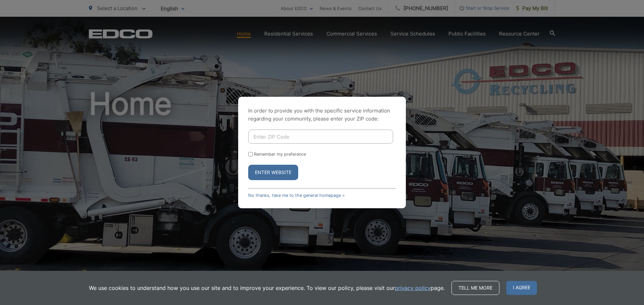 Image resolution: width=644 pixels, height=305 pixels. I want to click on button: Enter Website, so click(273, 172).